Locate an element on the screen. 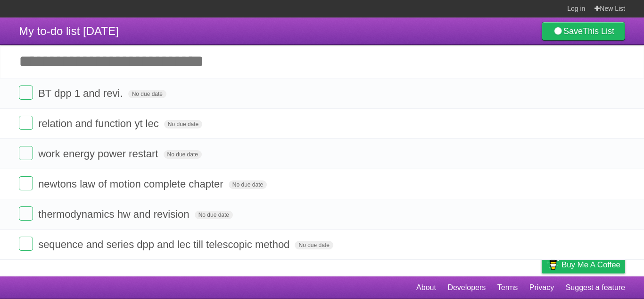 The height and width of the screenshot is (299, 644). a: Privacy is located at coordinates (542, 288).